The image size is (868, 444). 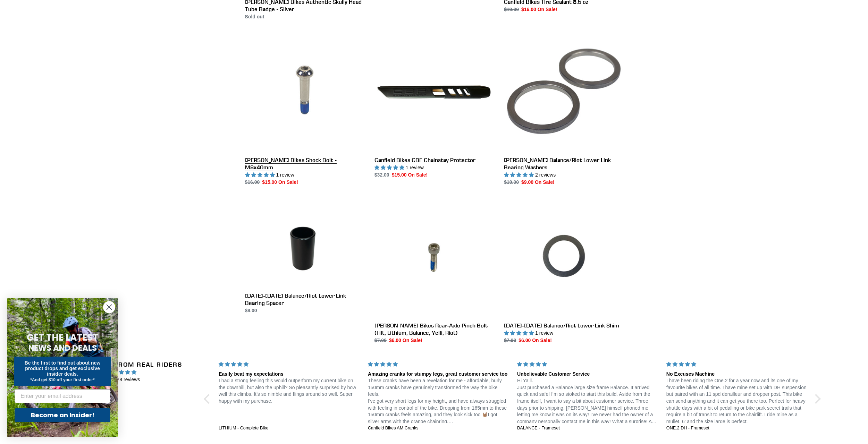 I want to click on p: I had a strong feeling this would outperform my current bike on the downhill, but also the uphill..., so click(x=289, y=391).